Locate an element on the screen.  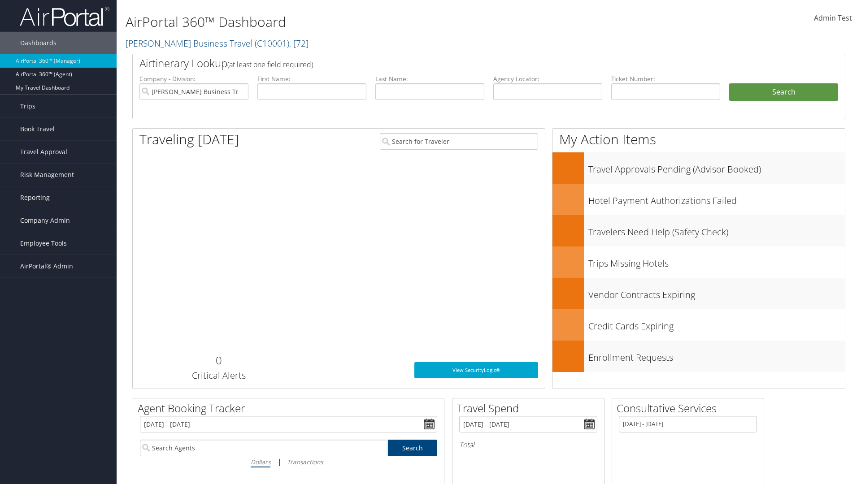
h2: 0 is located at coordinates (218, 361).